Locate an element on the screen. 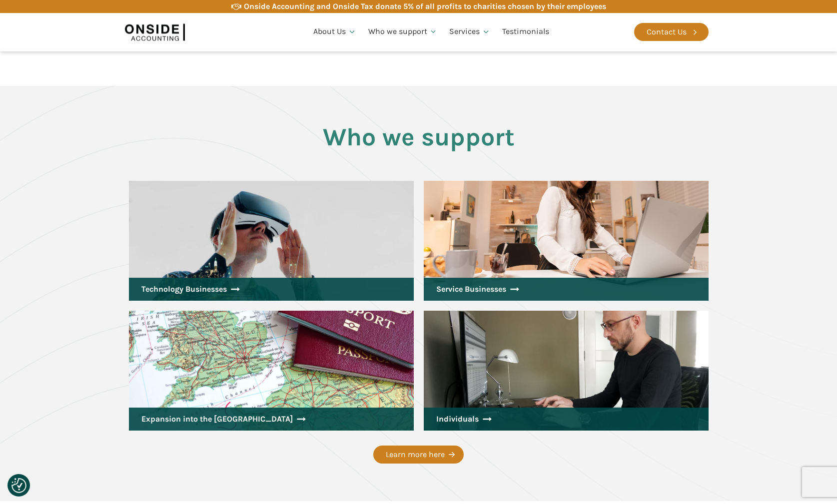 The width and height of the screenshot is (837, 504). a: Learn more here is located at coordinates (418, 454).